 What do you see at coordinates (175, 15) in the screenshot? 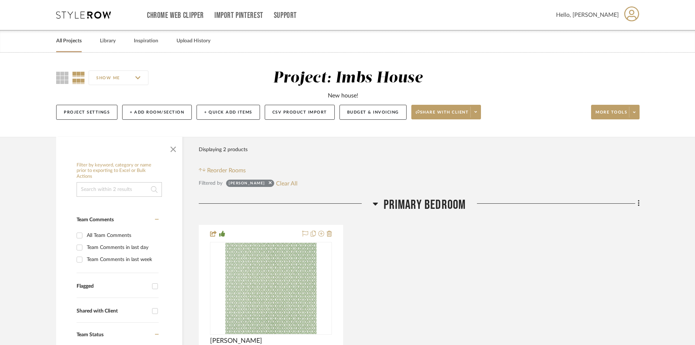
I see `a: Chrome Web Clipper` at bounding box center [175, 15].